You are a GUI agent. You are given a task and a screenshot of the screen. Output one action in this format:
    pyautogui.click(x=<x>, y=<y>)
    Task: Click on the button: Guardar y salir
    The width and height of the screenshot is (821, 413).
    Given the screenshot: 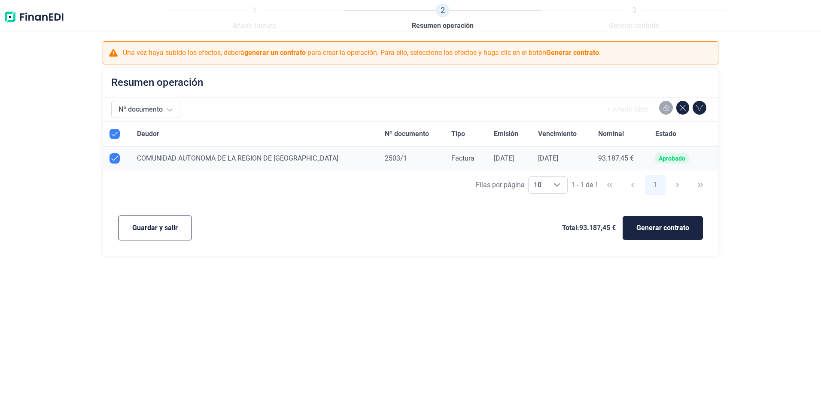 What is the action you would take?
    pyautogui.click(x=155, y=228)
    